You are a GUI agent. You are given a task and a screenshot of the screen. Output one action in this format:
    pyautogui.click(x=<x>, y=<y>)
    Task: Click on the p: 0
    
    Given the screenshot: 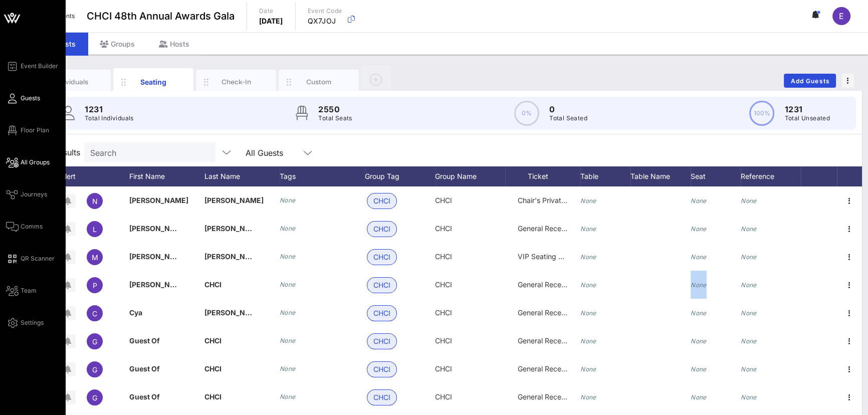 What is the action you would take?
    pyautogui.click(x=569, y=109)
    